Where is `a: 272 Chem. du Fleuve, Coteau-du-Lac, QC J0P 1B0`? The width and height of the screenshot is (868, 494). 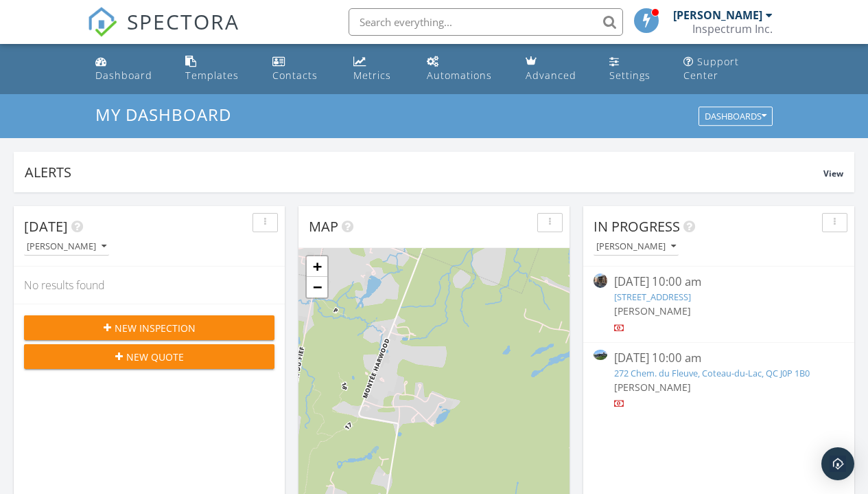 a: 272 Chem. du Fleuve, Coteau-du-Lac, QC J0P 1B0 is located at coordinates (712, 373).